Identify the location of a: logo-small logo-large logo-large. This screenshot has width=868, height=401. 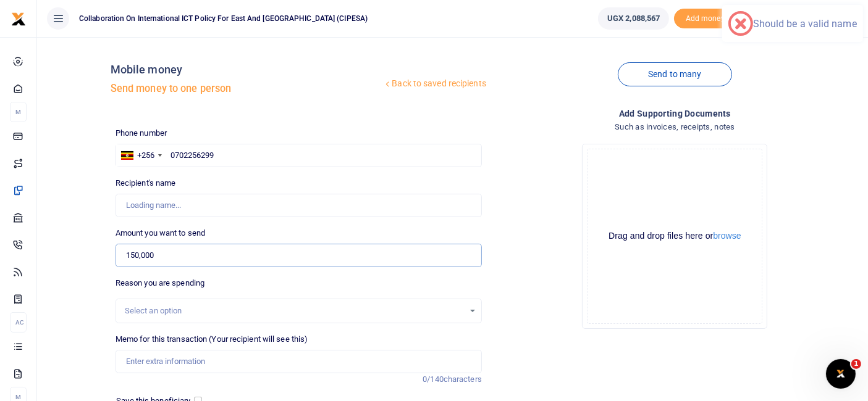
(19, 18).